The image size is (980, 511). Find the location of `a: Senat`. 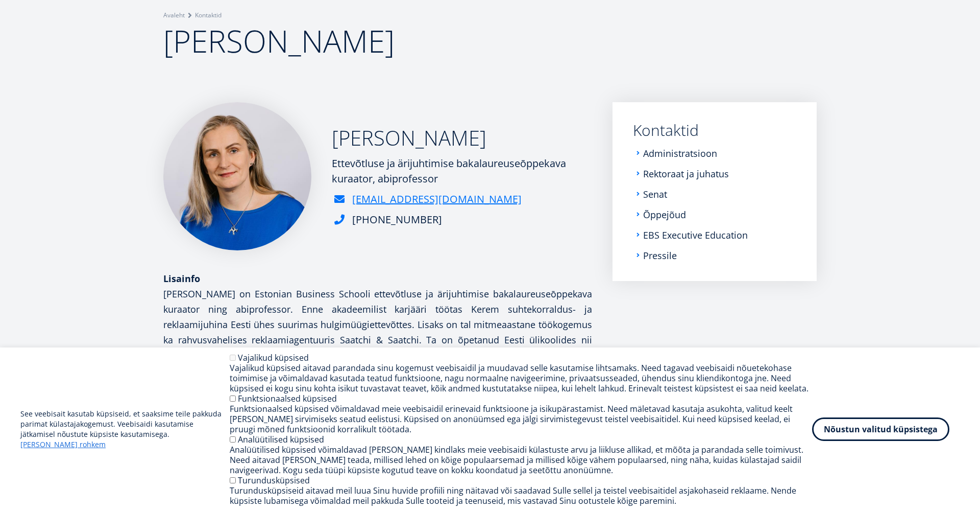

a: Senat is located at coordinates (655, 194).